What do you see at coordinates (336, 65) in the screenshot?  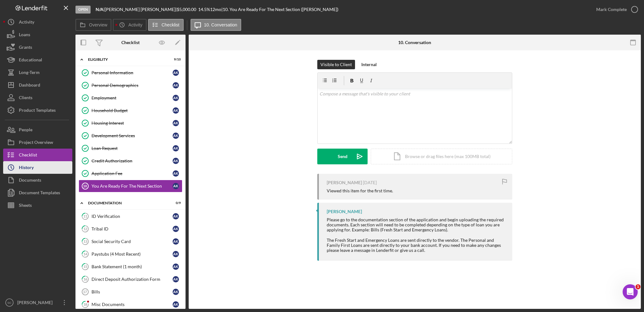 I see `button: Visible to Client` at bounding box center [336, 65].